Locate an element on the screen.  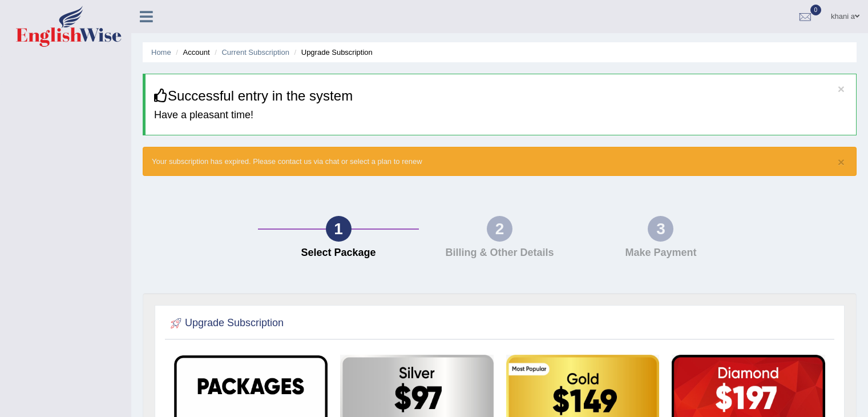
h4: Select Package is located at coordinates (338, 253).